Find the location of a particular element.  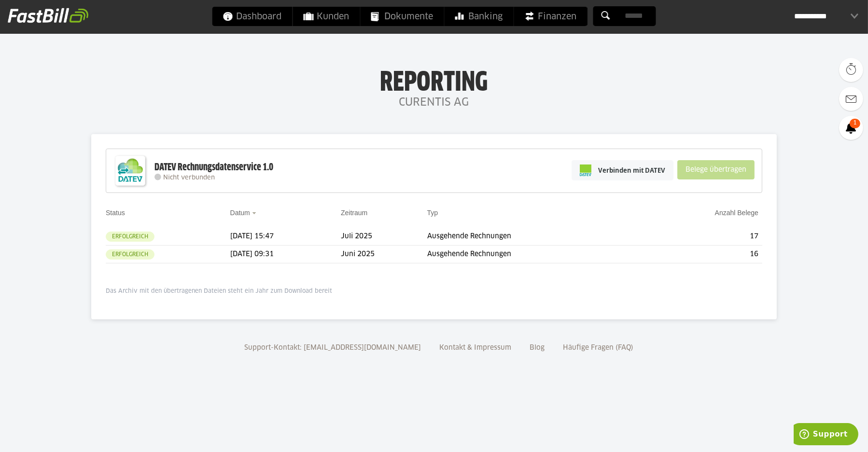

p: Das Archiv mit den übertragenen Dateien steht ein Jahr zum Download bereit is located at coordinates (434, 291).